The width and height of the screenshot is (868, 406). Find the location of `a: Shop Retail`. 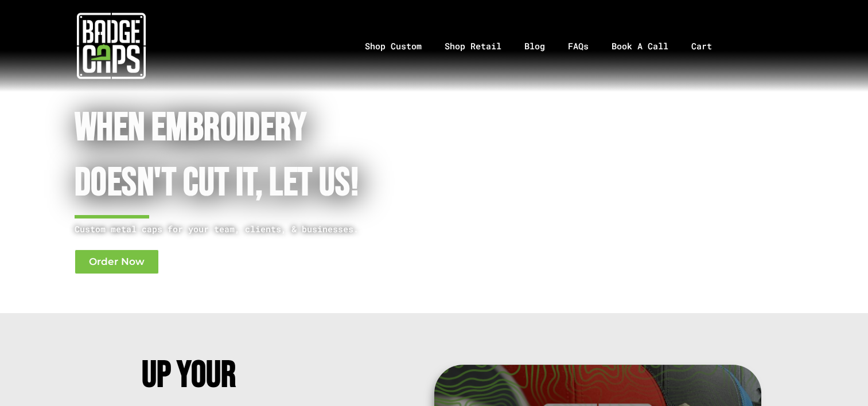

a: Shop Retail is located at coordinates (473, 46).